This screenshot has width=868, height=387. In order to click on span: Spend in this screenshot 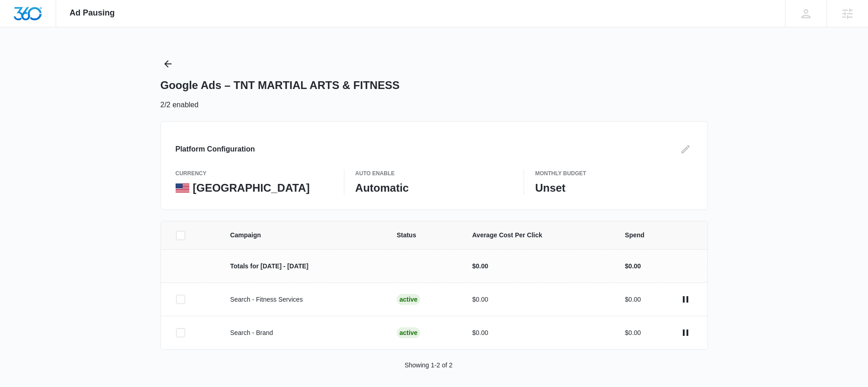, I will do `click(659, 235)`.